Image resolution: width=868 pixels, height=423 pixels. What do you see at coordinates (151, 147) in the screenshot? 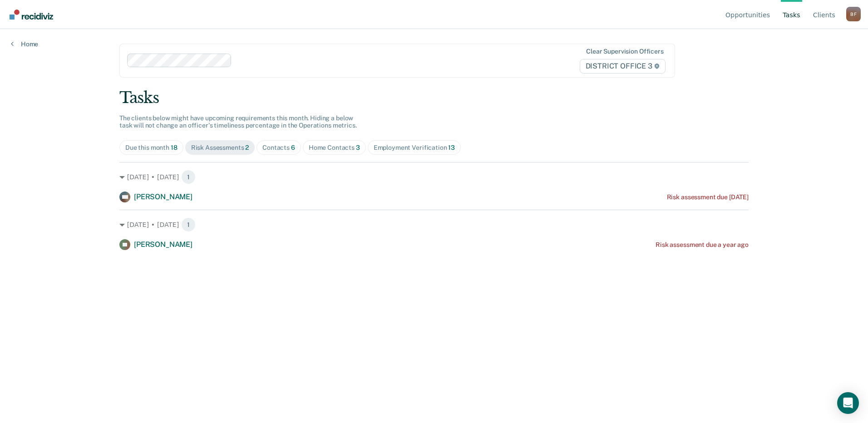
I see `div: Due this month` at bounding box center [151, 147].